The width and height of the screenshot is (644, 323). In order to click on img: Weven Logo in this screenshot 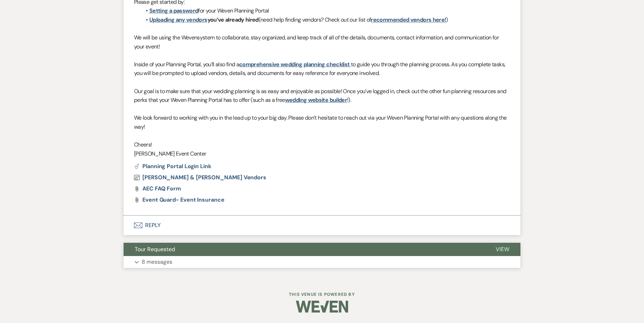, I will do `click(322, 306)`.